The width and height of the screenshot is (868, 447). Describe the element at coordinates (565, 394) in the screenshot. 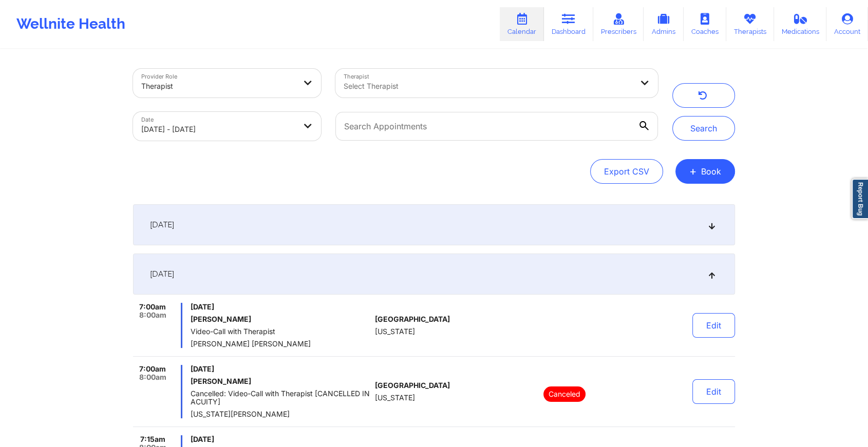

I see `p: Canceled` at that location.